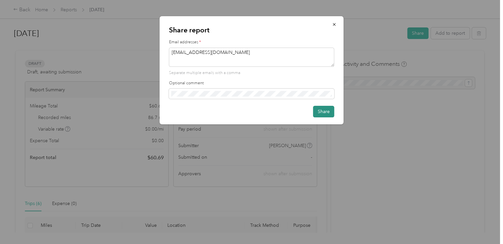 Image resolution: width=503 pixels, height=244 pixels. What do you see at coordinates (251, 30) in the screenshot?
I see `p: Share report` at bounding box center [251, 30].